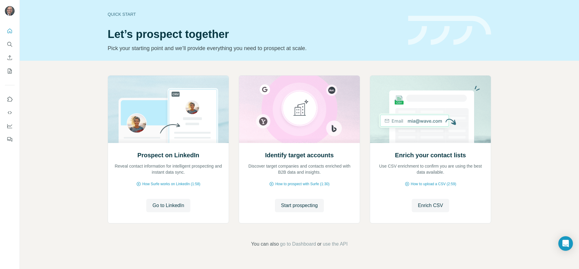 This screenshot has width=579, height=269. Describe the element at coordinates (566, 244) in the screenshot. I see `div: Open Intercom Messenger` at that location.